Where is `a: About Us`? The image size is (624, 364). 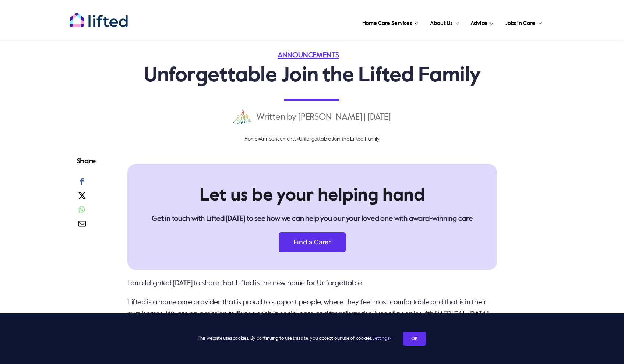 a: About Us is located at coordinates (445, 22).